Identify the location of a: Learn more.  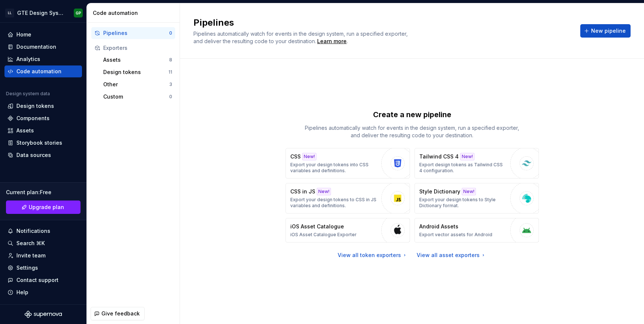
(332, 41).